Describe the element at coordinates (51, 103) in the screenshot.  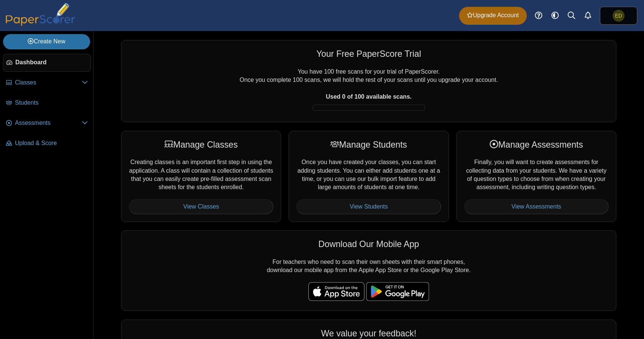
I see `span: Students` at that location.